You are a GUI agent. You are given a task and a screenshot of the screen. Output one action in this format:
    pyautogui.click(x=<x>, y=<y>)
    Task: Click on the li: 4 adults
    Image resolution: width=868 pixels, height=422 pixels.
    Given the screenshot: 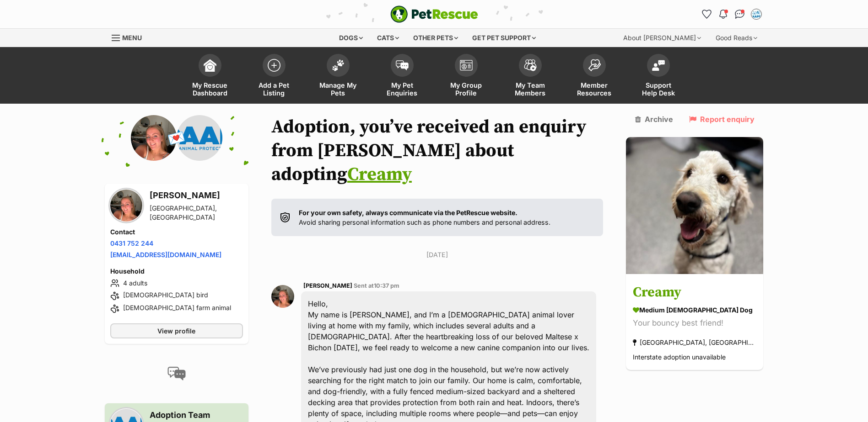 What is the action you would take?
    pyautogui.click(x=176, y=283)
    